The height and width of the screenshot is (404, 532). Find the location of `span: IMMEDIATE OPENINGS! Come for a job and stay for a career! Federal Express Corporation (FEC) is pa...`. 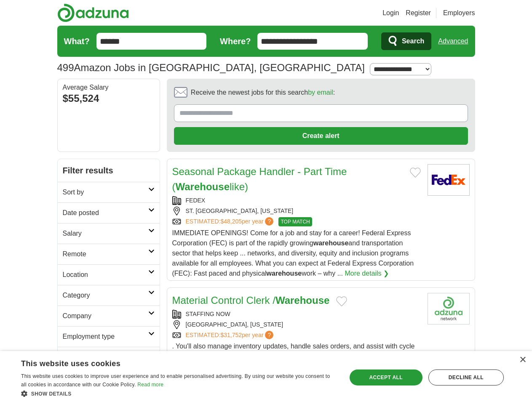

span: IMMEDIATE OPENINGS! Come for a job and stay for a career! Federal Express Corporation (FEC) is pa... is located at coordinates (293, 253).